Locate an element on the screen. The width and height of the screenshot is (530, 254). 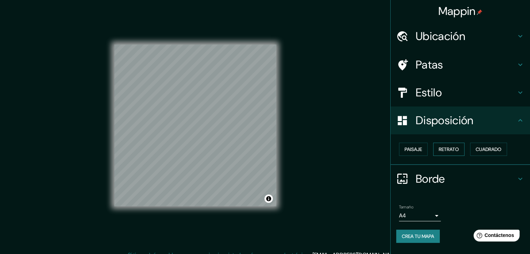
div: Borde is located at coordinates (460, 179).